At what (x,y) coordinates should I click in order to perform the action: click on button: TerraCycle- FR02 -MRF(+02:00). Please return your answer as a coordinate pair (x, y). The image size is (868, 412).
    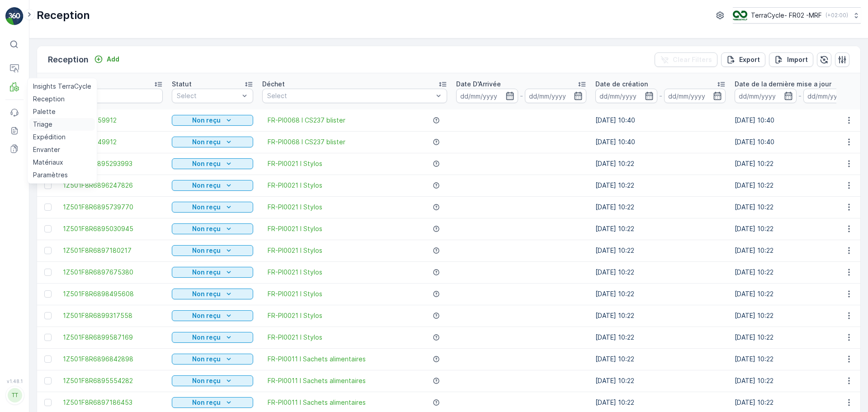
    Looking at the image, I should click on (796, 16).